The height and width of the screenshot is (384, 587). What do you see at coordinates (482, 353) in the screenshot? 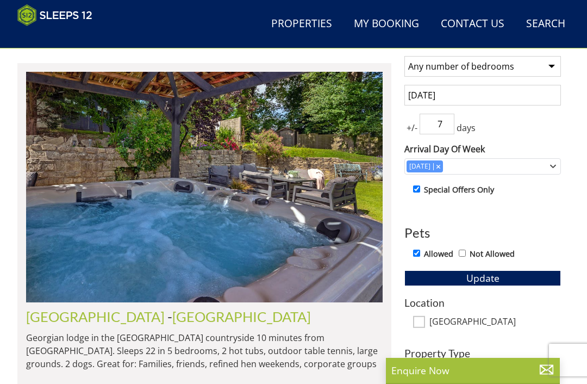
I see `h3: Property Type` at bounding box center [482, 353].